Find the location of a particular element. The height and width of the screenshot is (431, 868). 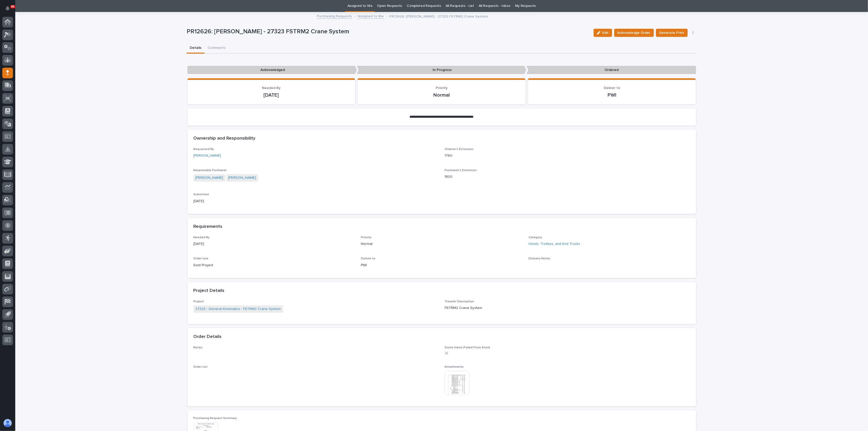

a: 27323 - General Kinematics - FSTRM2 Crane System is located at coordinates (238, 309).